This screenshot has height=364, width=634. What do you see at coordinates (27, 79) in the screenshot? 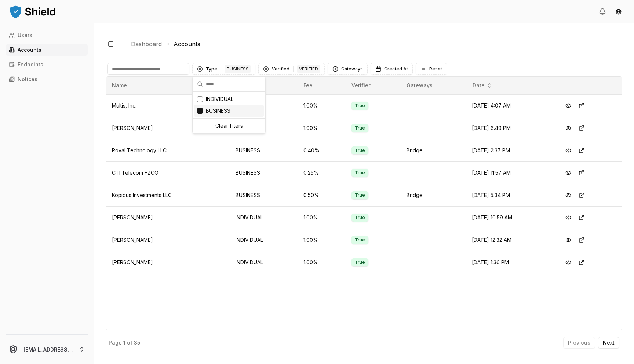
I see `p: Notices` at bounding box center [27, 79].